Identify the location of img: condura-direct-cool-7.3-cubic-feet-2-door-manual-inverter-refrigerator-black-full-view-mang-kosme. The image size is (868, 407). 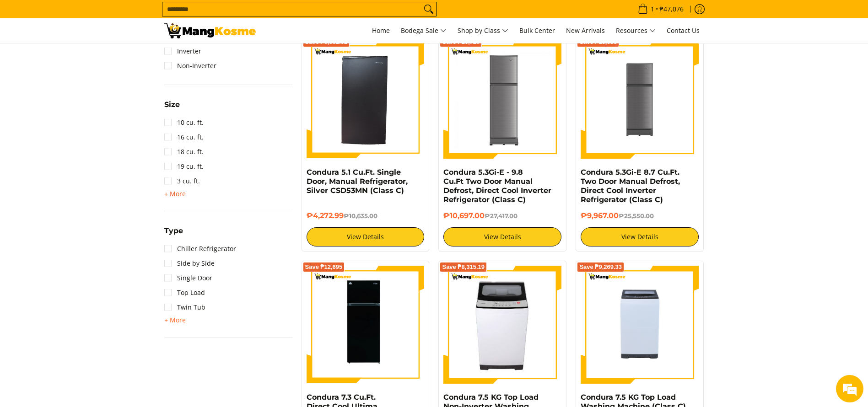
(366, 325).